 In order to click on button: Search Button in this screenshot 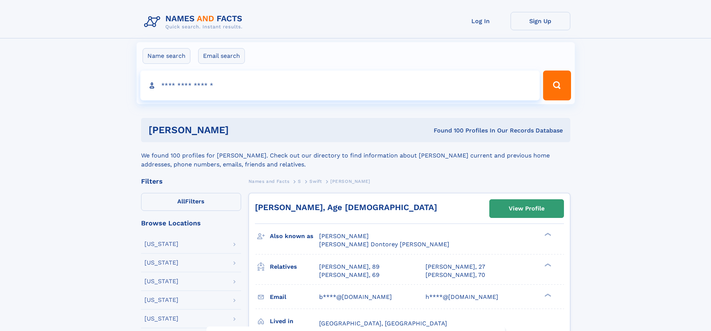, I will do `click(556, 85)`.